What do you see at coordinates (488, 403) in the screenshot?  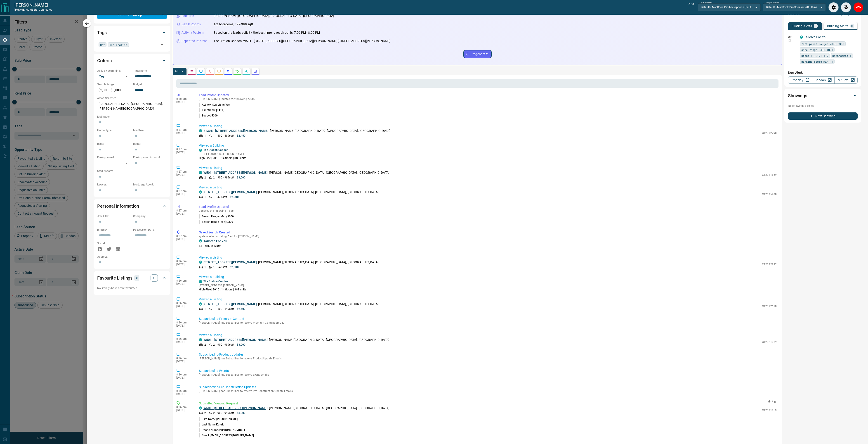 I see `p: Submitted Viewing Request` at bounding box center [488, 403].